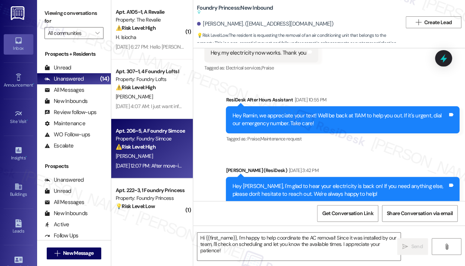  I want to click on div: Property: Foundry Princess, so click(150, 198).